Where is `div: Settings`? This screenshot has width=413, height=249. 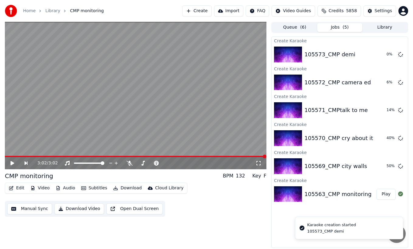
div: Settings is located at coordinates (383, 11).